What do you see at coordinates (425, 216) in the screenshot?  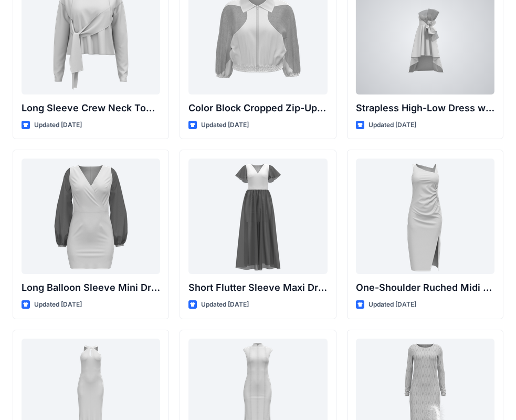 I see `a: One-Shoulder Ruched Midi Dress with Slit` at bounding box center [425, 216].